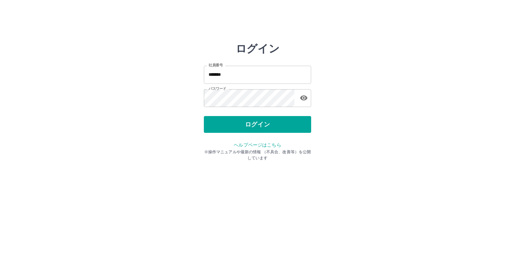  Describe the element at coordinates (257, 155) in the screenshot. I see `p: ※操作マニュアルや最新の情報 （不具合、改善等）を公開しています` at that location.